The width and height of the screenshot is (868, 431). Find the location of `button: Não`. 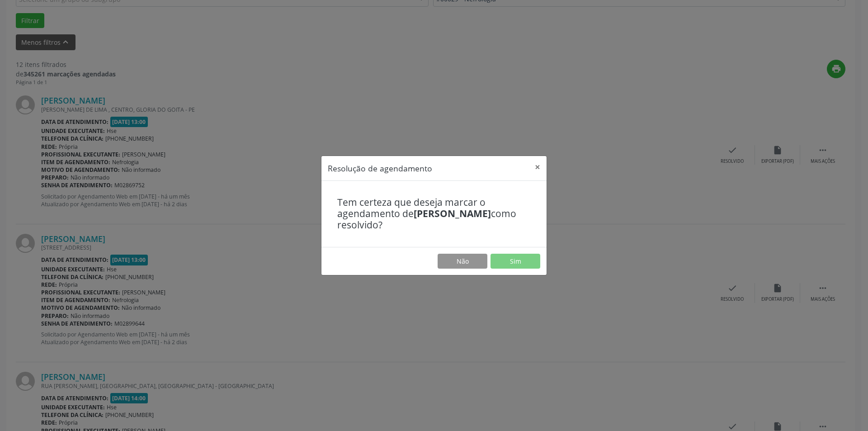

button: Não is located at coordinates (463, 261).